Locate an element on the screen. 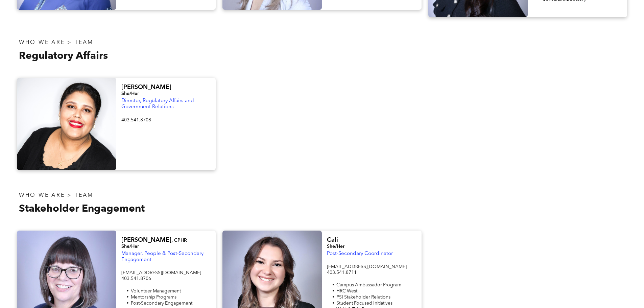  span: 403.541.8708 is located at coordinates (136, 120).